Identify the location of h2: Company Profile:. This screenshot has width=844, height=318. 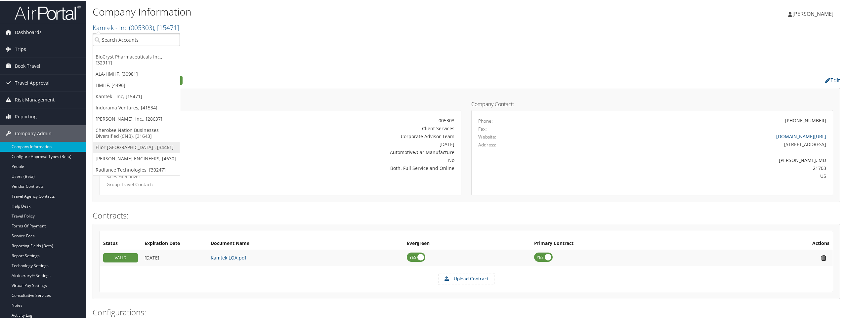
(340, 79).